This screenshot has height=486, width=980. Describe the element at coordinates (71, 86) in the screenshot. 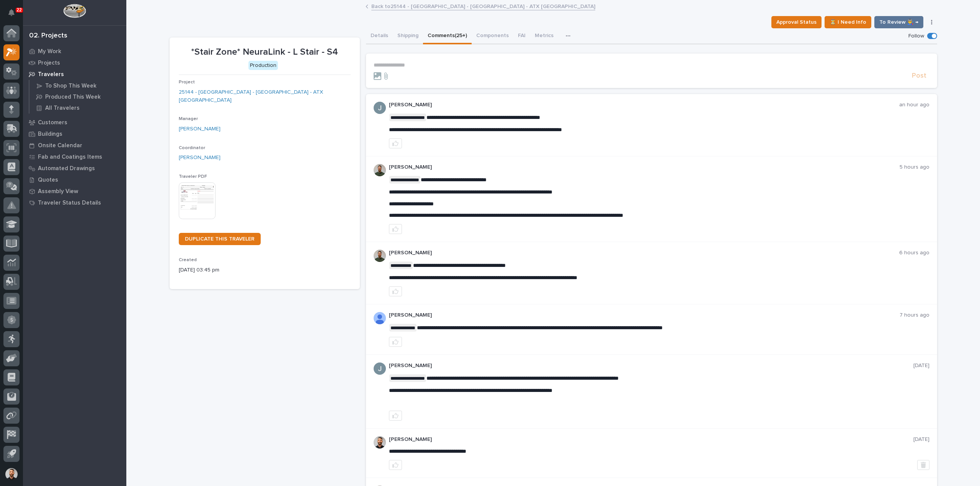

I see `p: To Shop This Week` at that location.